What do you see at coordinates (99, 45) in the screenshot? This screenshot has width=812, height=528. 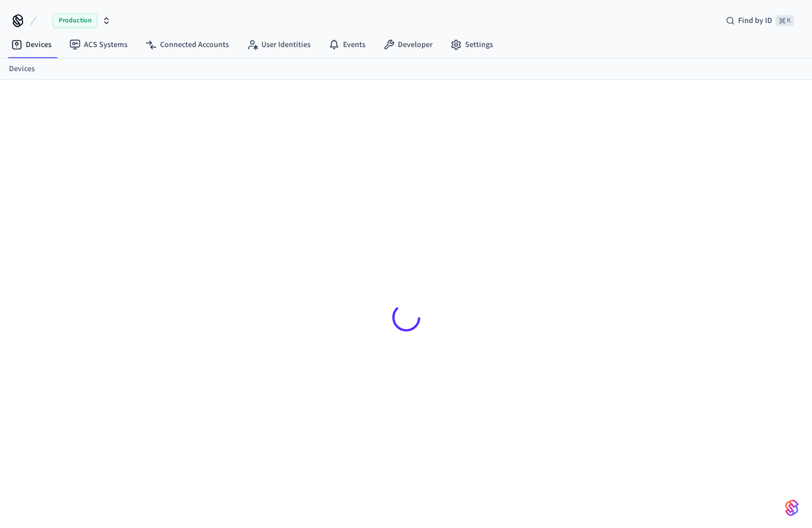 I see `a: ACS Systems` at bounding box center [99, 45].